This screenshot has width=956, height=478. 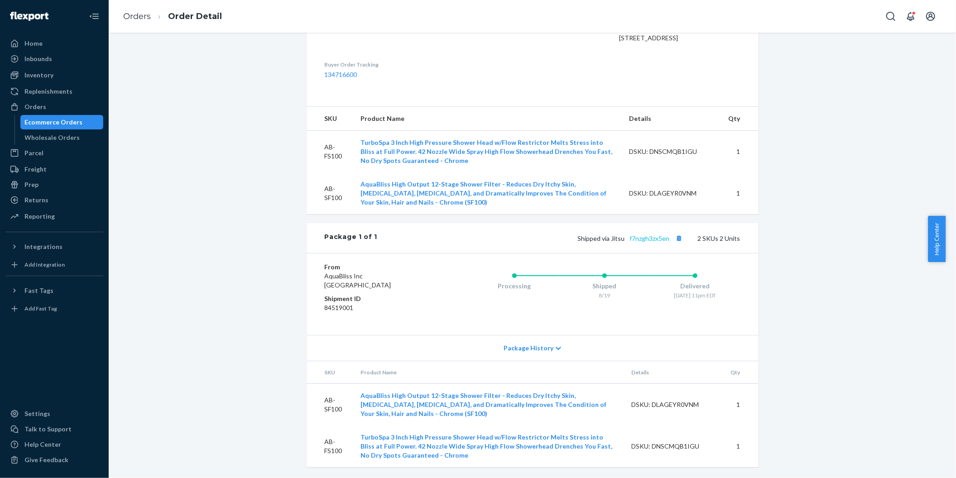 What do you see at coordinates (54, 92) in the screenshot?
I see `a: Replenishments` at bounding box center [54, 92].